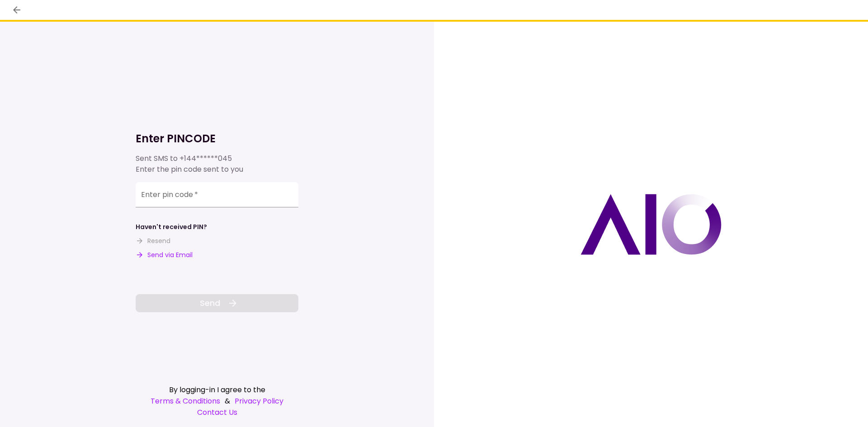  I want to click on button: Resend, so click(152, 241).